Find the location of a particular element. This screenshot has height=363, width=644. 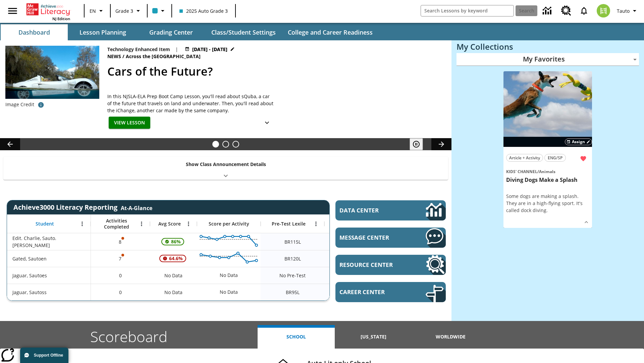

span: Grade 3 is located at coordinates (124, 11).